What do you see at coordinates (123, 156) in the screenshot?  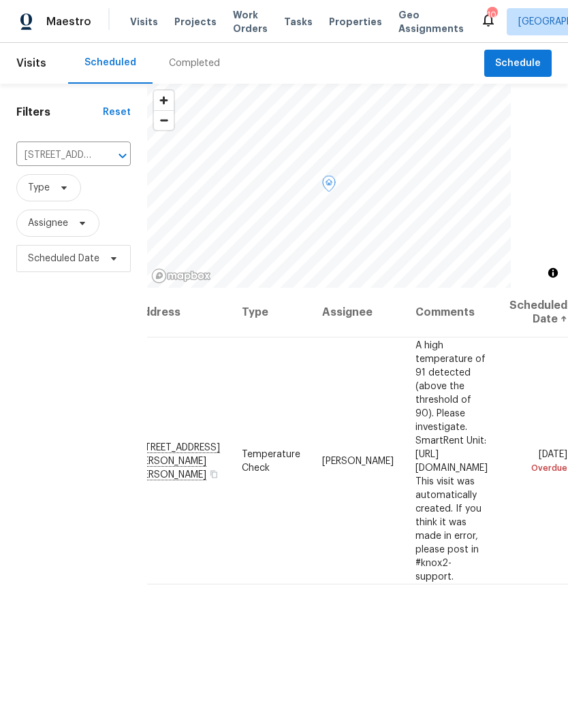 I see `button: Open` at bounding box center [123, 156].